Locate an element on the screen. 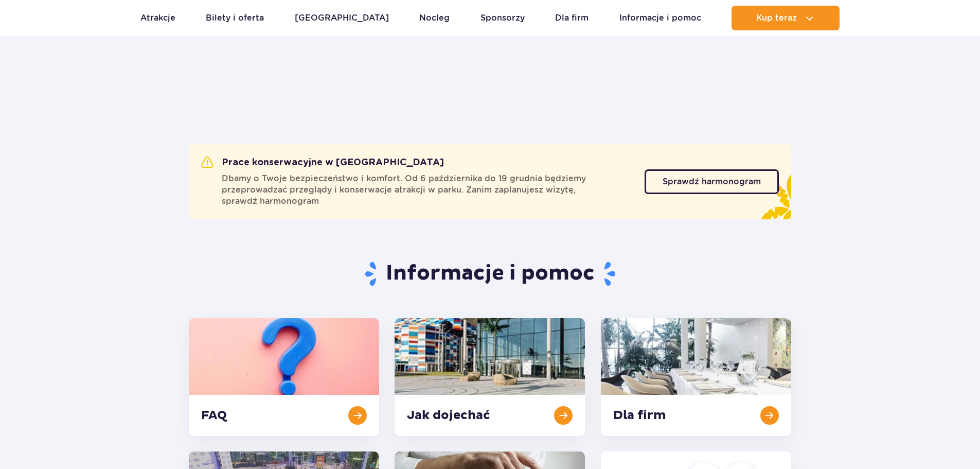  a: Informacje i pomoc is located at coordinates (661, 18).